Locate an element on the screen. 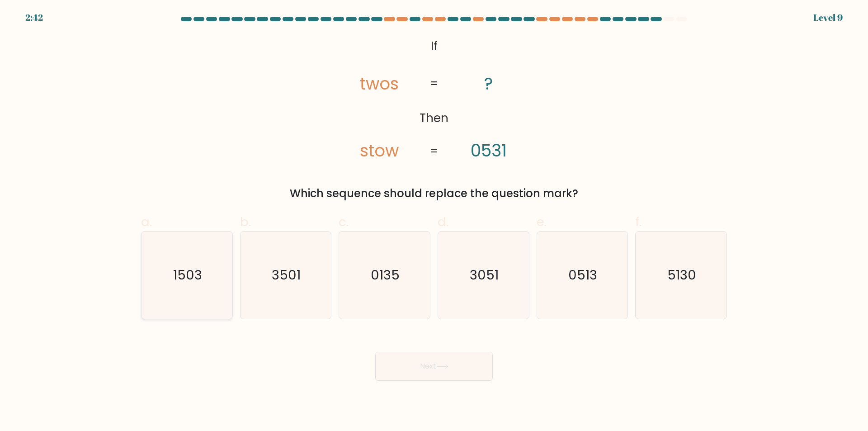 Image resolution: width=868 pixels, height=431 pixels. span: a. is located at coordinates (147, 221).